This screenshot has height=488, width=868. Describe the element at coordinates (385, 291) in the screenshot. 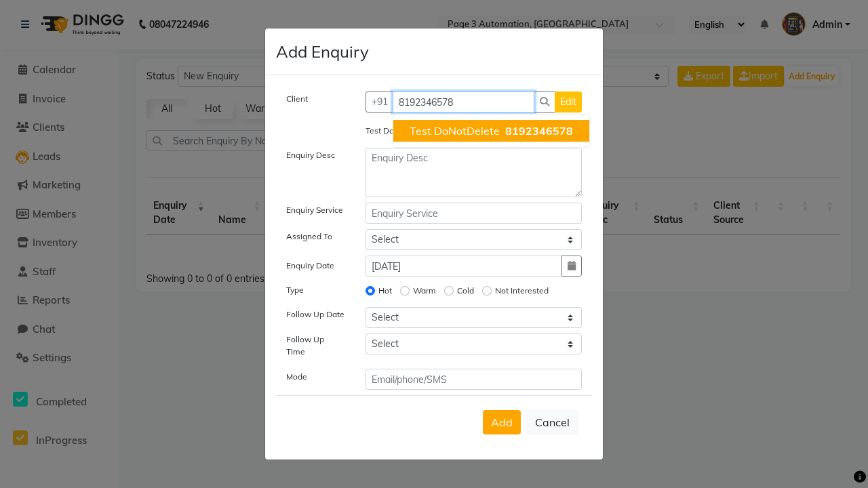

I see `label: Hot` at that location.